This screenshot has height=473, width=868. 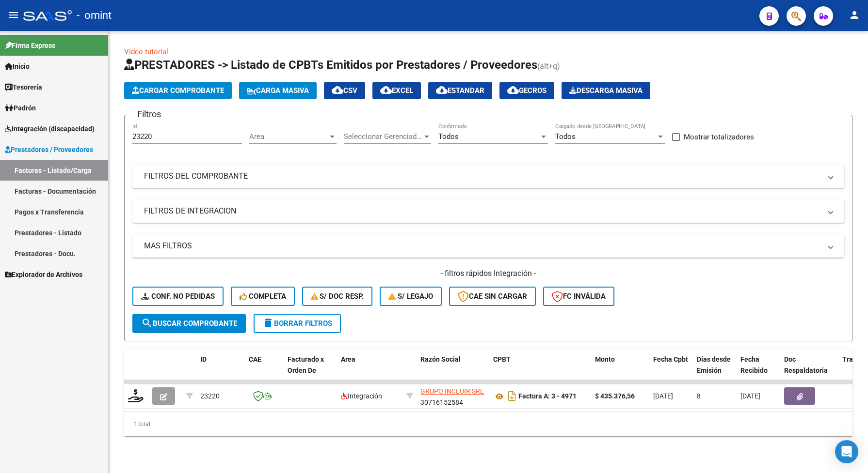 What do you see at coordinates (147, 323) in the screenshot?
I see `mat-icon: search` at bounding box center [147, 323].